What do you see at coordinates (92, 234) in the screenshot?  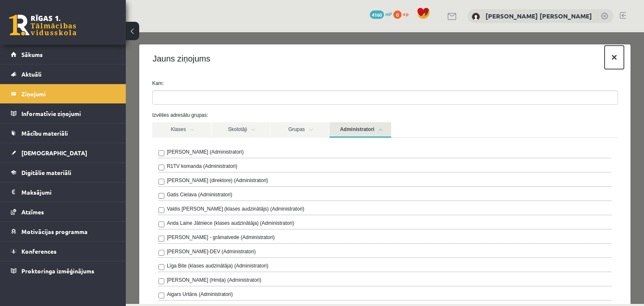 I see `label: Līga Bite (klases audzinātāja) (Administratori)` at bounding box center [92, 234].